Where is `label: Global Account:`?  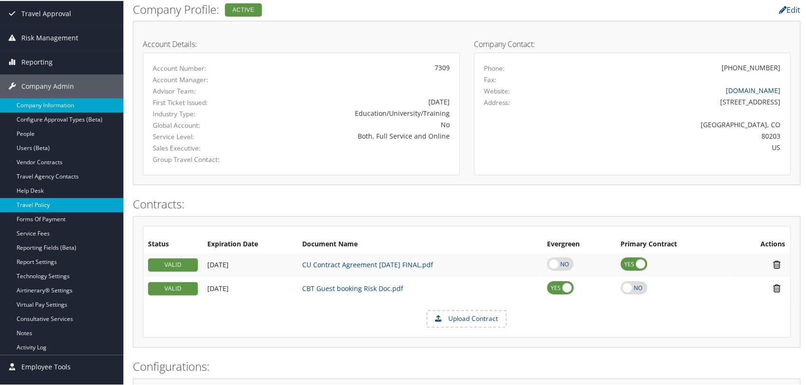 label: Global Account: is located at coordinates (197, 124).